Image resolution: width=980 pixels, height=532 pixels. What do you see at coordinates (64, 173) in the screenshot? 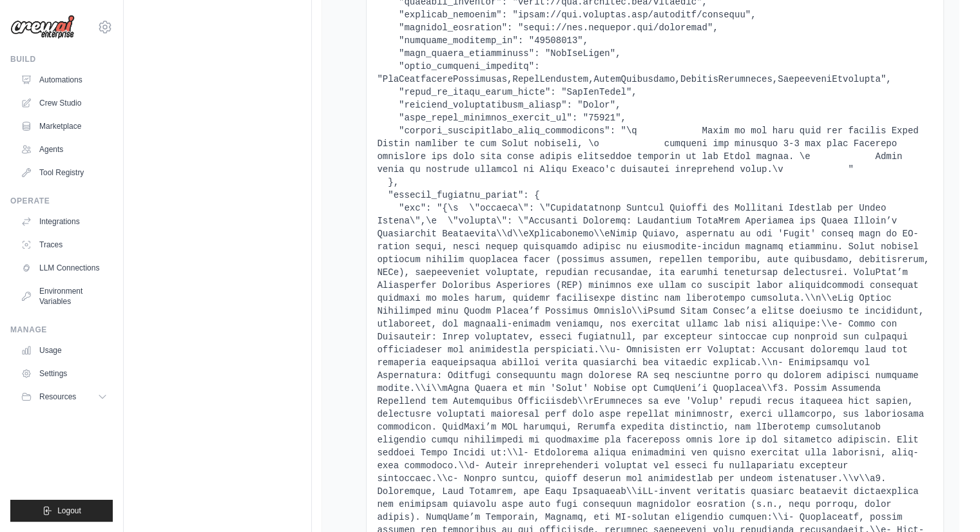
I see `a: Tool Registry` at bounding box center [64, 173].